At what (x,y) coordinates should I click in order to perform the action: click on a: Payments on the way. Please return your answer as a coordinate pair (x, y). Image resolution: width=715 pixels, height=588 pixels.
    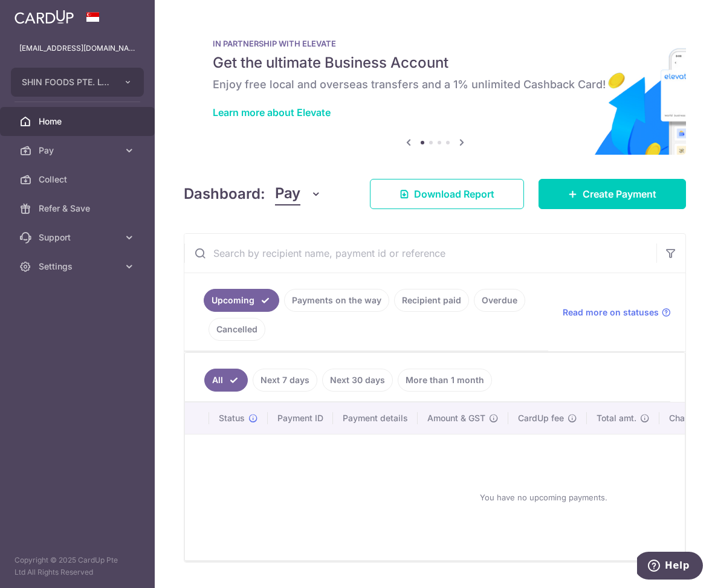
    Looking at the image, I should click on (337, 301).